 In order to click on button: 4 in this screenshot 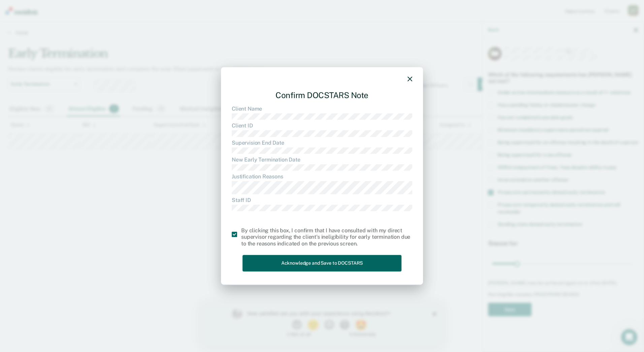, I will do `click(144, 23)`.